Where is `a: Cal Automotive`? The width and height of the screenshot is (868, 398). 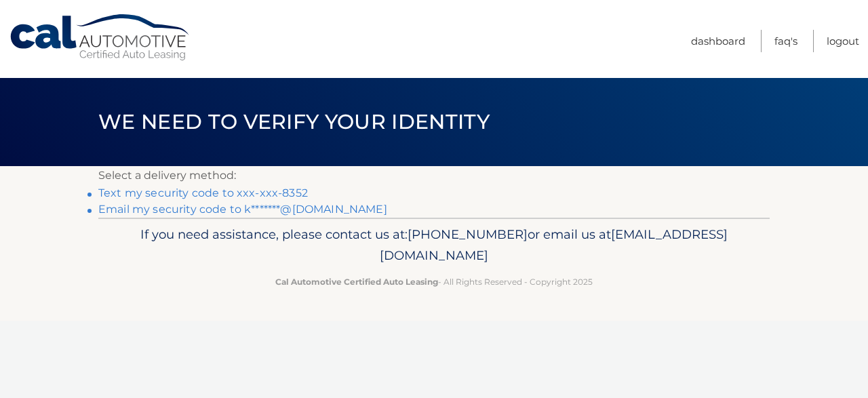 a: Cal Automotive is located at coordinates (100, 37).